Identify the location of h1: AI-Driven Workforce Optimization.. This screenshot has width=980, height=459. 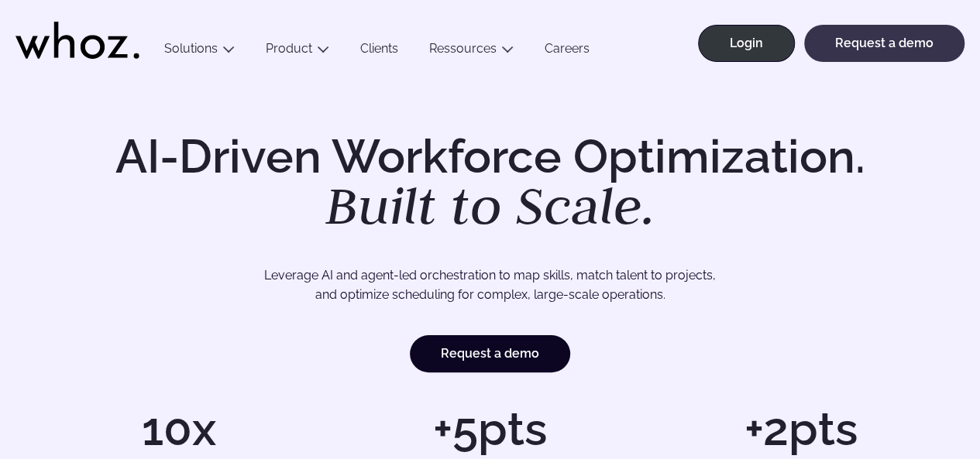
(491, 183).